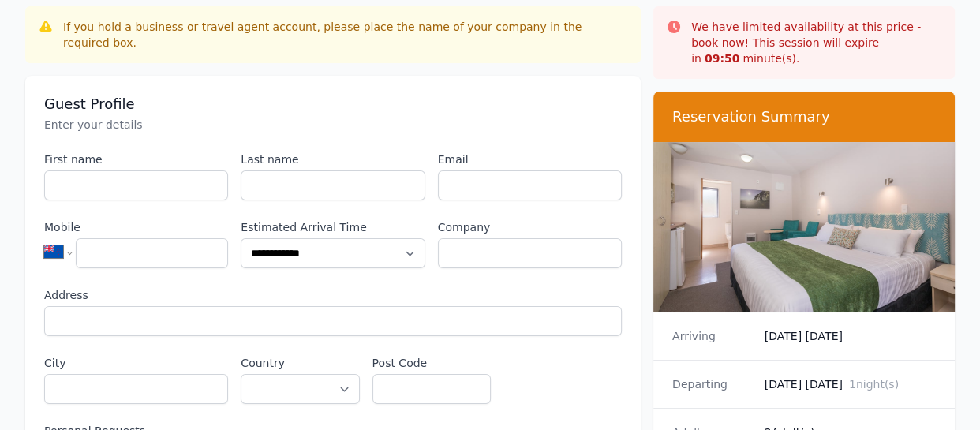 The width and height of the screenshot is (980, 430). I want to click on label: City, so click(136, 363).